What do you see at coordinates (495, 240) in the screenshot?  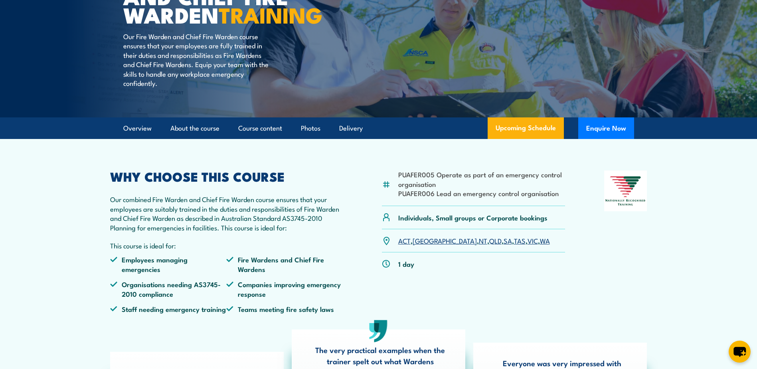 I see `a: QLD` at bounding box center [495, 240].